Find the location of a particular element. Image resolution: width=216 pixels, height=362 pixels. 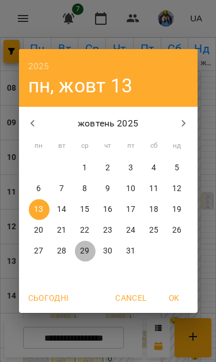

button: 10 is located at coordinates (132, 189).